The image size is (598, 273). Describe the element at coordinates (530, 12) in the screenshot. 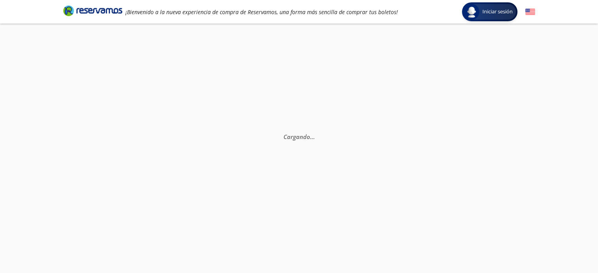

I see `button: English` at that location.